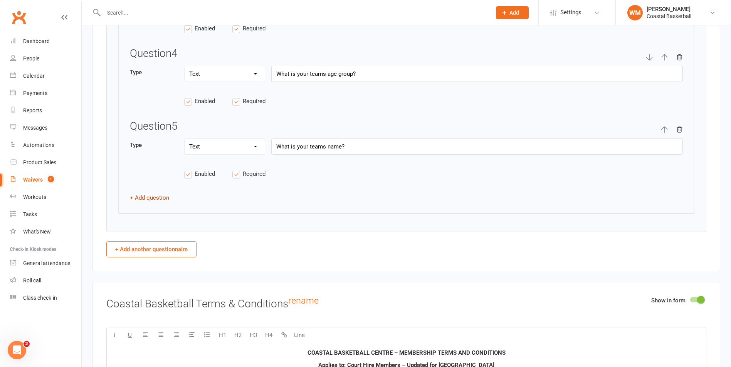 This screenshot has width=731, height=367. I want to click on div: Workouts, so click(35, 197).